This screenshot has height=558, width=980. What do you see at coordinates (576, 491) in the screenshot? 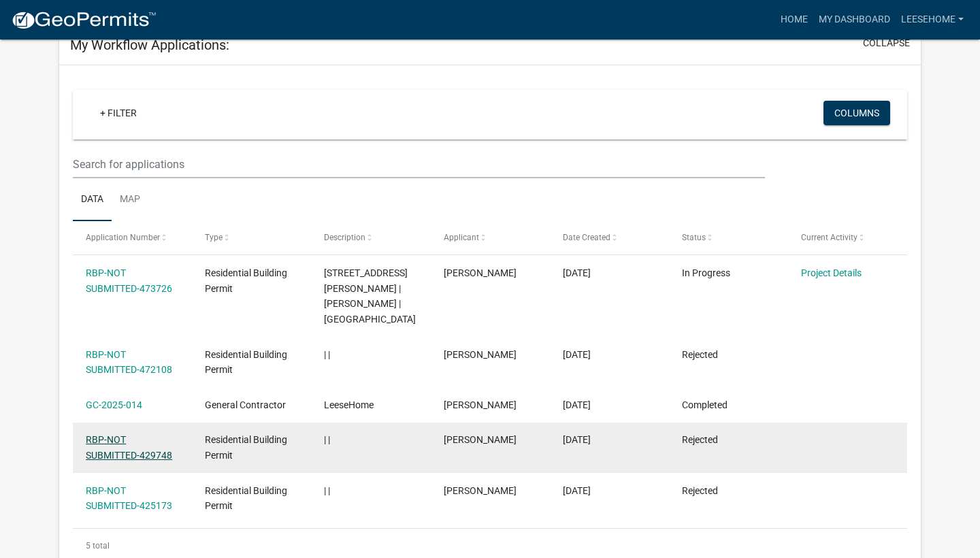
I see `span: 05/22/2025` at bounding box center [576, 491].